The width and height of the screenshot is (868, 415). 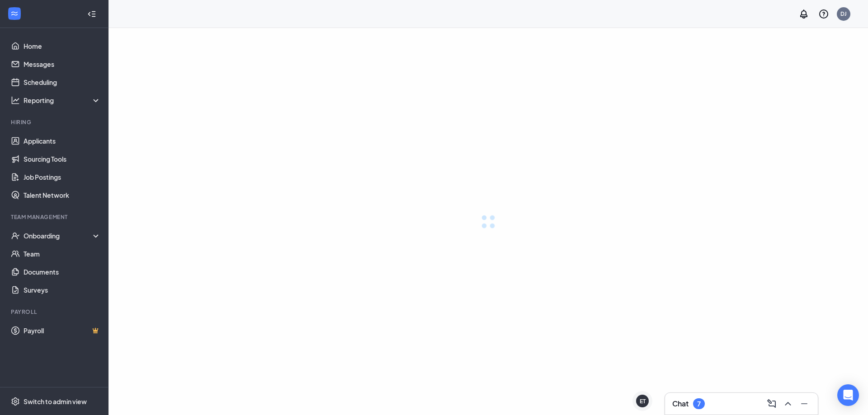 What do you see at coordinates (848, 395) in the screenshot?
I see `div: Open Intercom Messenger` at bounding box center [848, 395].